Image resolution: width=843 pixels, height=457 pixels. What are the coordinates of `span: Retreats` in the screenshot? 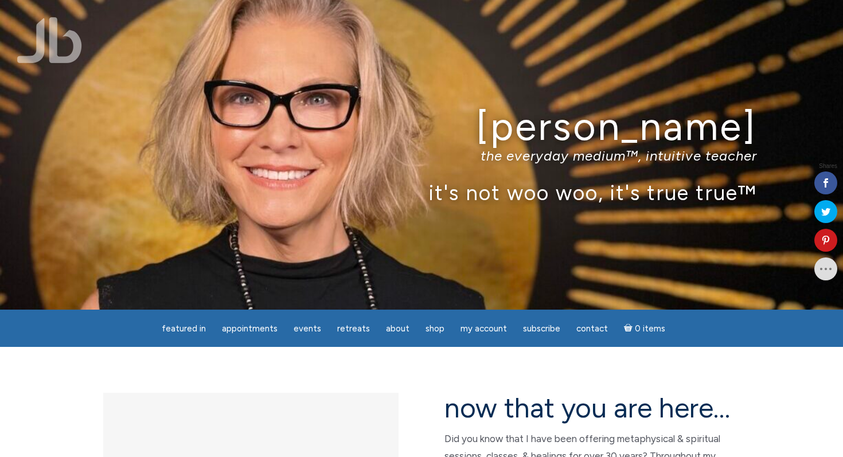 It's located at (353, 329).